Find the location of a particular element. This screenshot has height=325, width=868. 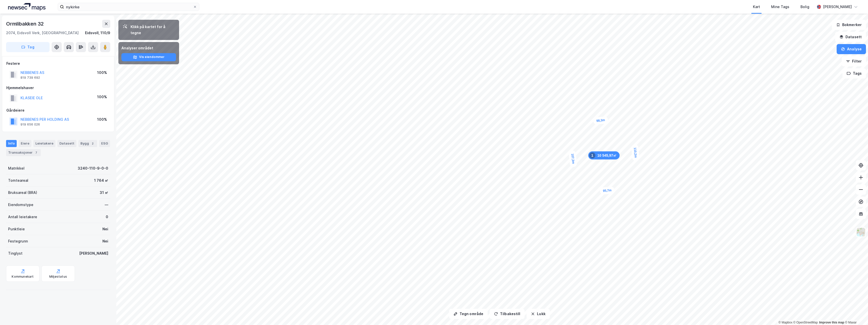

div: Kontrollprogram for chat is located at coordinates (855, 313).